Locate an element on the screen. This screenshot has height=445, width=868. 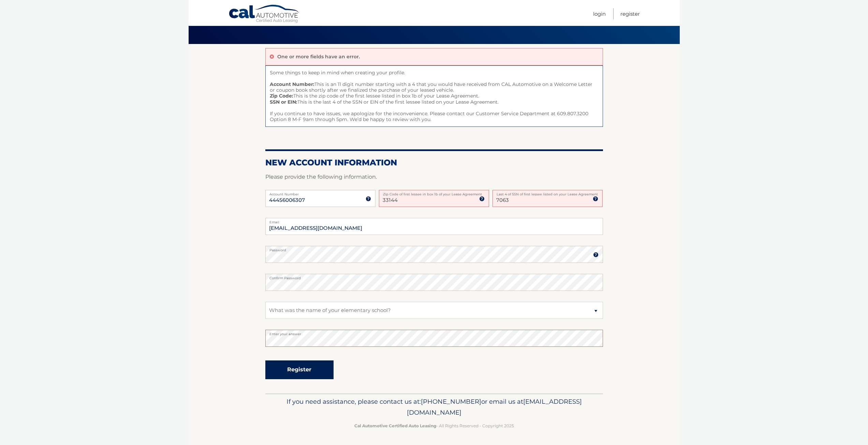
strong: Zip Code: is located at coordinates (281, 96).